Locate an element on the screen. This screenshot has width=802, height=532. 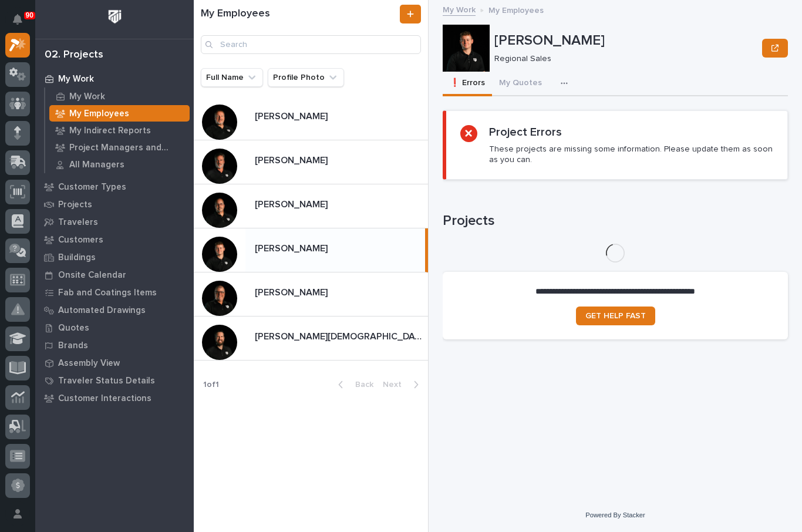
a: Quotes is located at coordinates (114, 327).